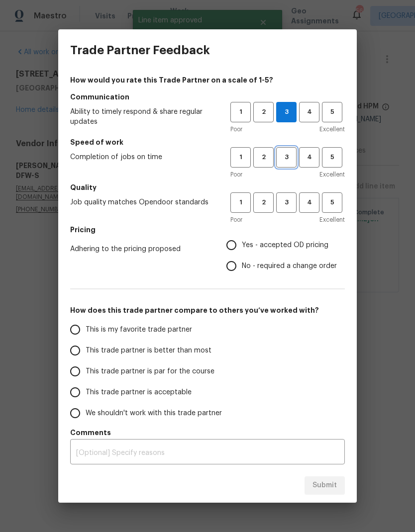 Image resolution: width=415 pixels, height=532 pixels. Describe the element at coordinates (286, 256) in the screenshot. I see `div: Pricing` at that location.